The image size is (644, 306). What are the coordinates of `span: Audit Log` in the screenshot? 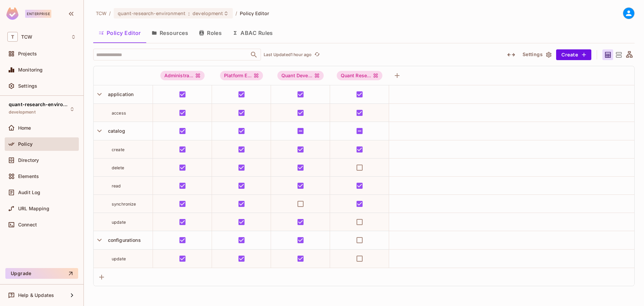 It's located at (29, 192).